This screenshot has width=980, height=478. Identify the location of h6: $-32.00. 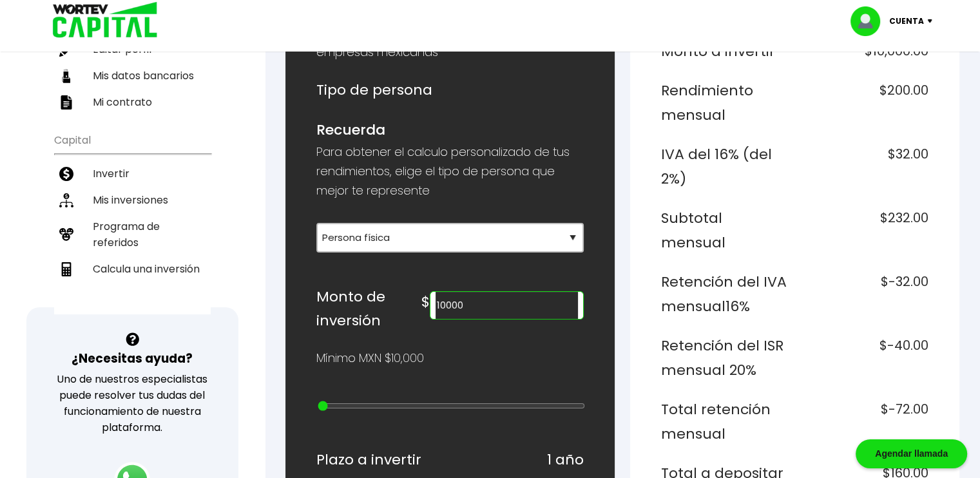
(864, 294).